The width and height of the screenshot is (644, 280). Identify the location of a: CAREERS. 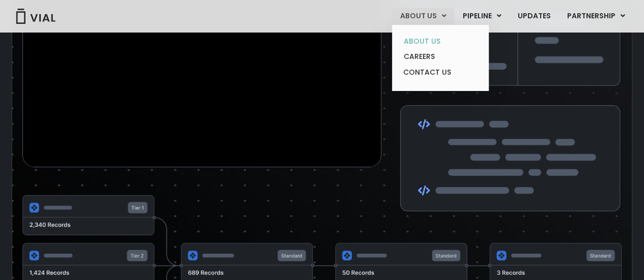
(440, 57).